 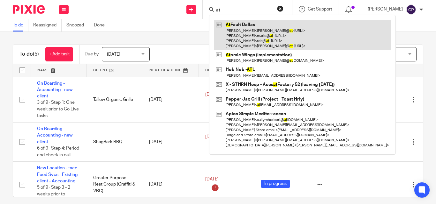 I want to click on p: Due by, so click(x=92, y=54).